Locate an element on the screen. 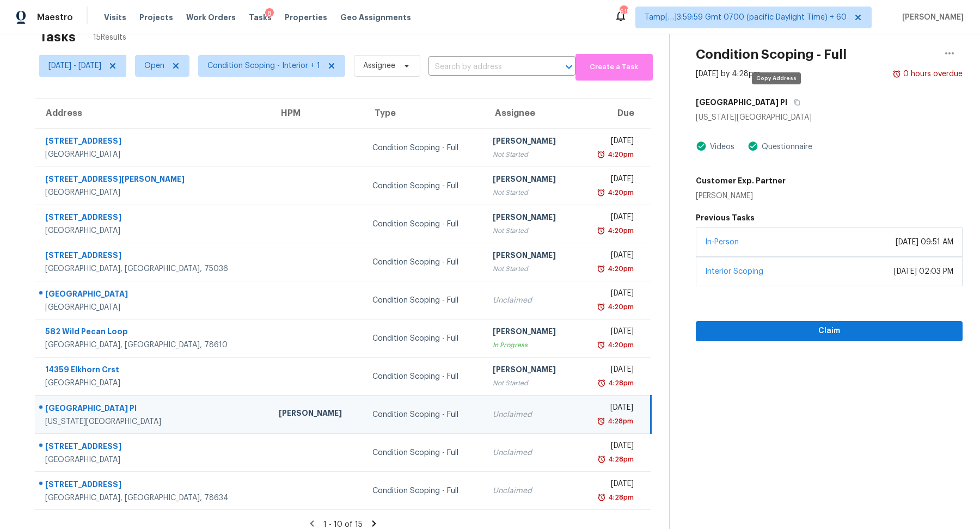  button: Open is located at coordinates (569, 67).